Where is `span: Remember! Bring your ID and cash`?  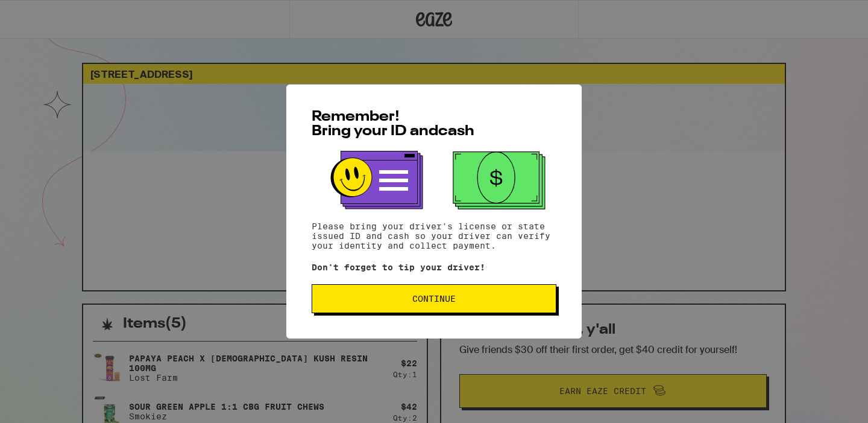 span: Remember! Bring your ID and cash is located at coordinates (393, 124).